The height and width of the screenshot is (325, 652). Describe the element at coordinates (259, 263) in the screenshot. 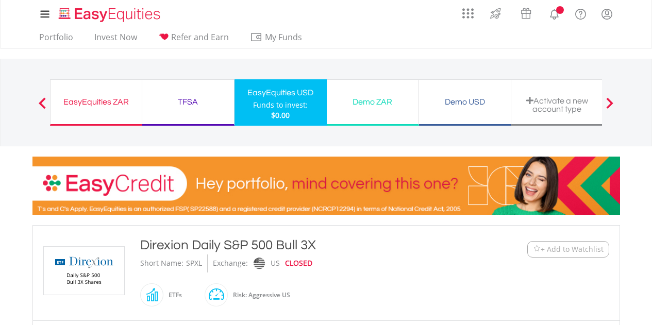

I see `img: nasdaq.png` at that location.